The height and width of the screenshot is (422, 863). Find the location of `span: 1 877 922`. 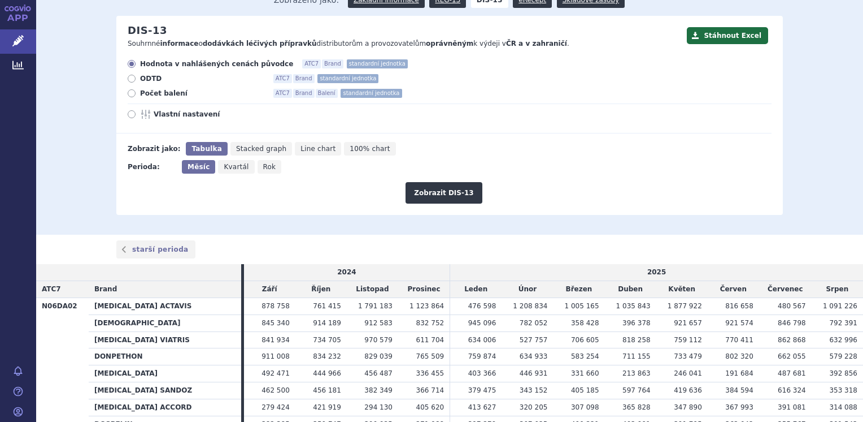

span: 1 877 922 is located at coordinates (685, 306).